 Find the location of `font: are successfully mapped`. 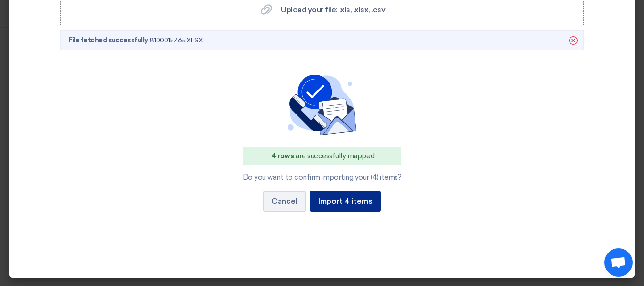

font: are successfully mapped is located at coordinates (335, 156).